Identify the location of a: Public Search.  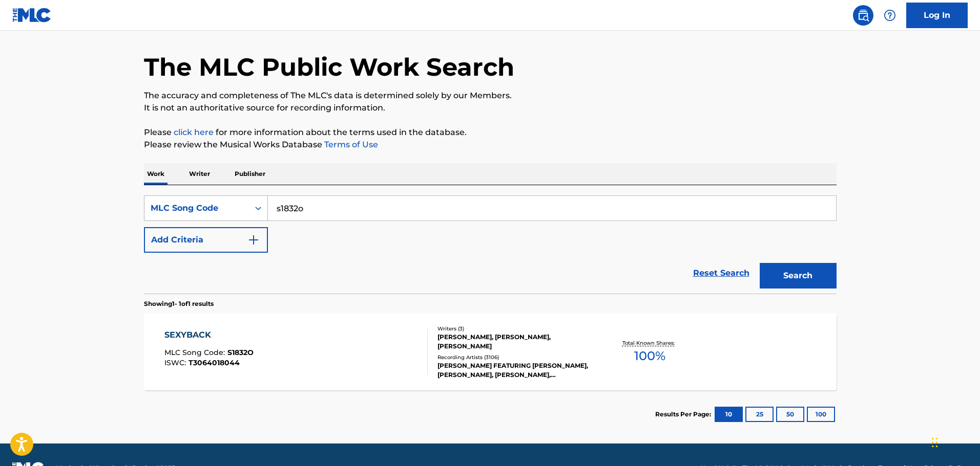
(863, 16).